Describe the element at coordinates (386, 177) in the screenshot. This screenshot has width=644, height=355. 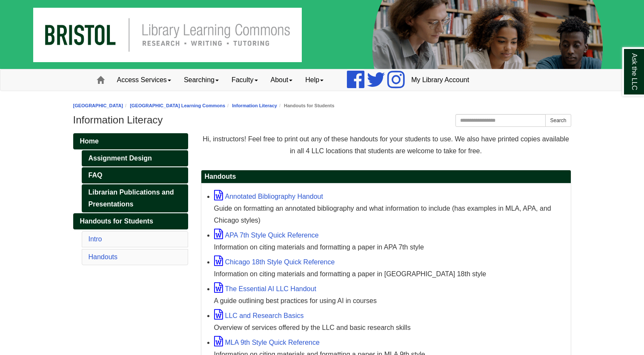
I see `h2: Handouts` at that location.